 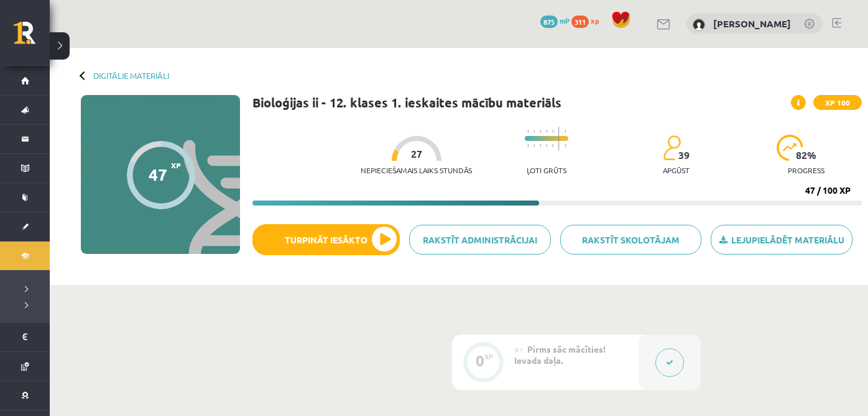 I want to click on span: Pirms sāc mācīties! Ievada daļa., so click(x=559, y=355).